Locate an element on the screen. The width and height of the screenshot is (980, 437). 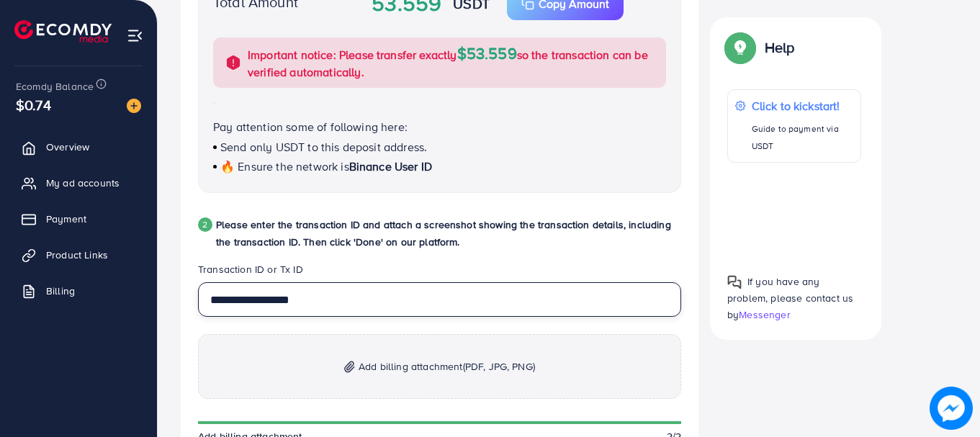
legend: Transaction ID or Tx ID is located at coordinates (440, 272).